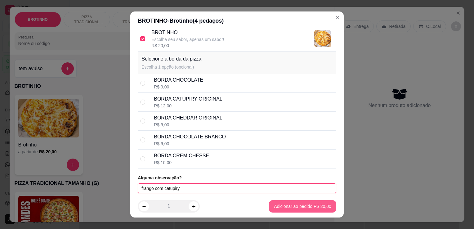  Describe the element at coordinates (182, 156) in the screenshot. I see `div: BORDA CREM CHESSE` at that location.